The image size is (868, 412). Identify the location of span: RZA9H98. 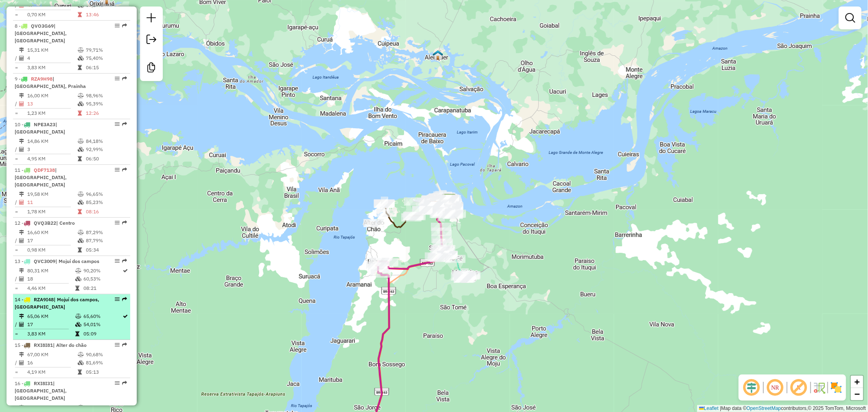
(41, 78).